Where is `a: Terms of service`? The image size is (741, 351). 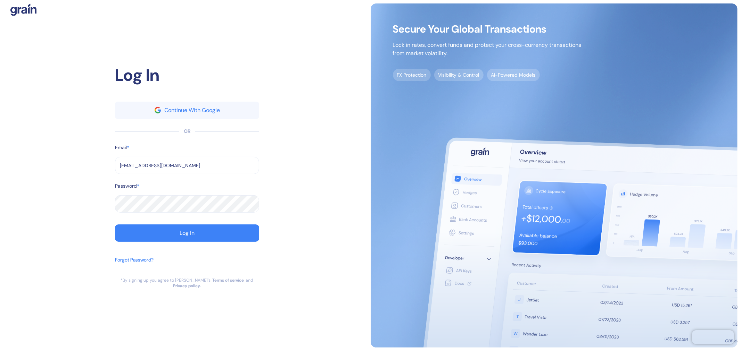 a: Terms of service is located at coordinates (228, 281).